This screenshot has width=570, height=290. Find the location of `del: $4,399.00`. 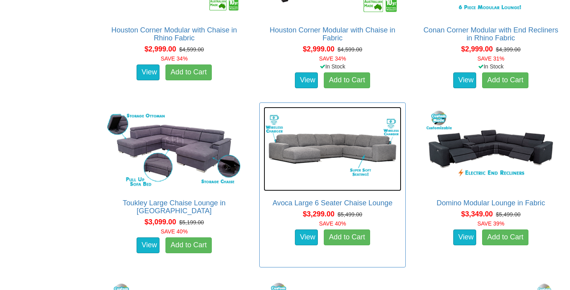

del: $4,399.00 is located at coordinates (508, 49).